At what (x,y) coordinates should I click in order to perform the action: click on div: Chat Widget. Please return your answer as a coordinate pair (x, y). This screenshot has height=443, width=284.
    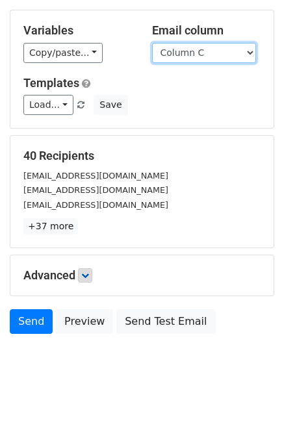
    Looking at the image, I should click on (251, 412).